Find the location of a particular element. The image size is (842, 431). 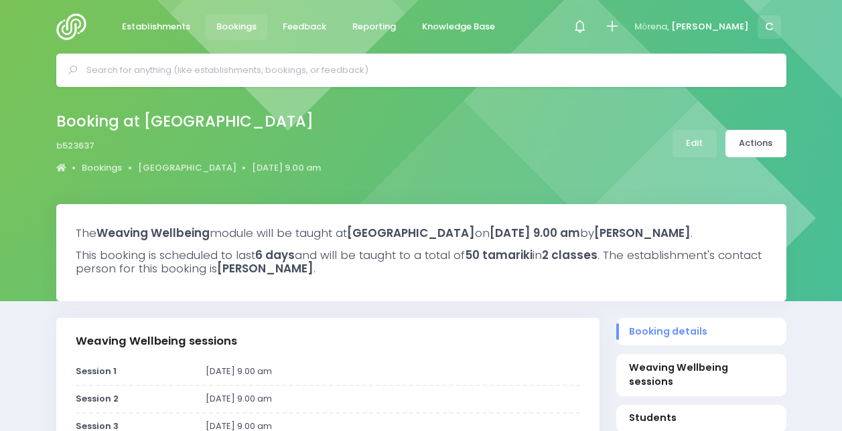

h3: Weaving Wellbeing sessions is located at coordinates (156, 341).